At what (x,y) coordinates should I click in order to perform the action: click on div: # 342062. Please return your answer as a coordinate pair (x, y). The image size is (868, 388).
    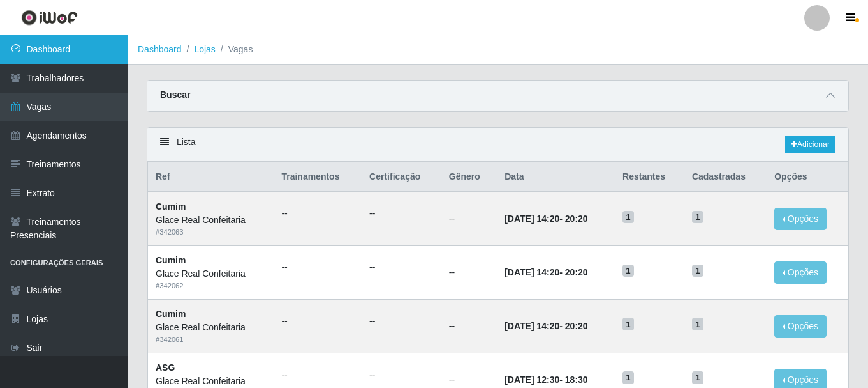
    Looking at the image, I should click on (210, 286).